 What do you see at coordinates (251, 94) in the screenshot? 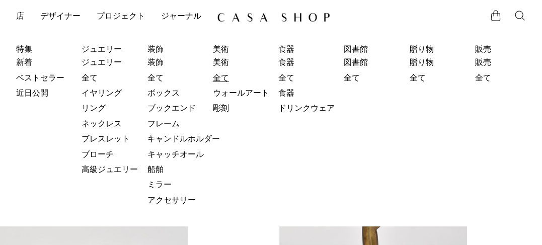
I see `a: ウォールアート` at bounding box center [251, 94].